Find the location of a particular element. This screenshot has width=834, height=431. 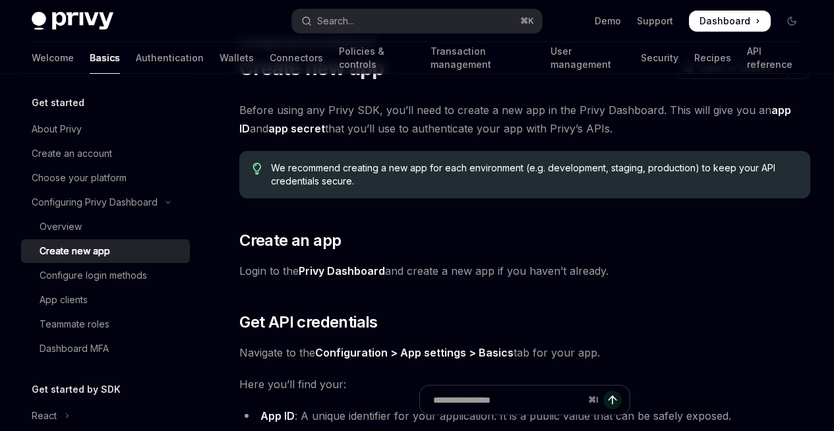

a: Choose your platform is located at coordinates (105, 178).